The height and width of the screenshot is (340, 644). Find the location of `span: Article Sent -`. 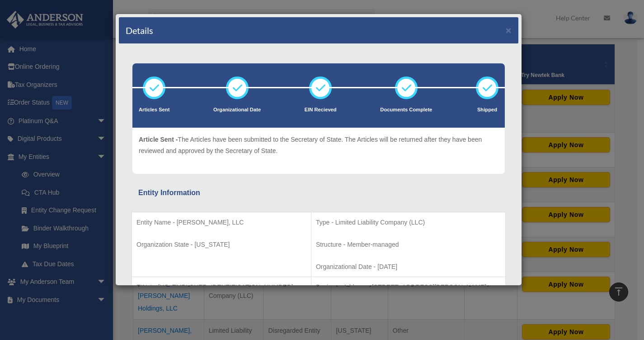

span: Article Sent - is located at coordinates (158, 140).